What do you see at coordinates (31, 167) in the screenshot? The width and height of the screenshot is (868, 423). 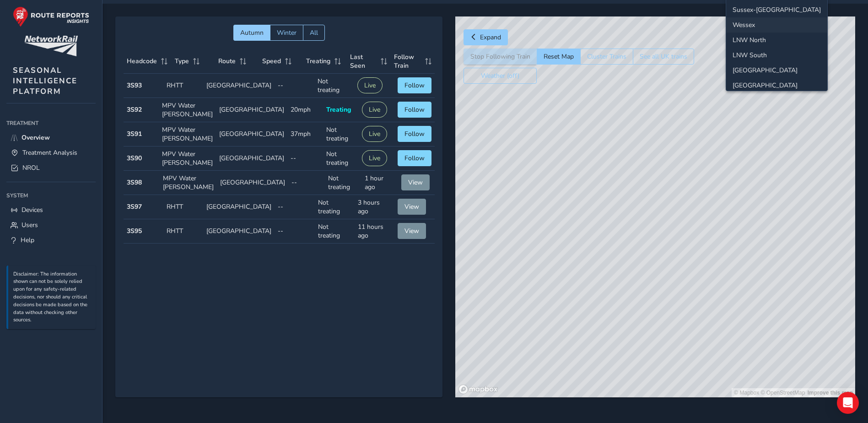 I see `span: NROL` at bounding box center [31, 167].